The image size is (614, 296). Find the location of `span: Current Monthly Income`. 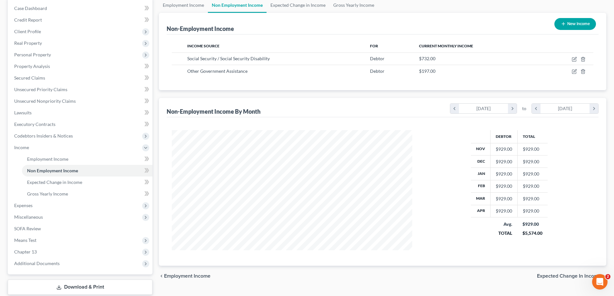

span: Current Monthly Income is located at coordinates (446, 46).